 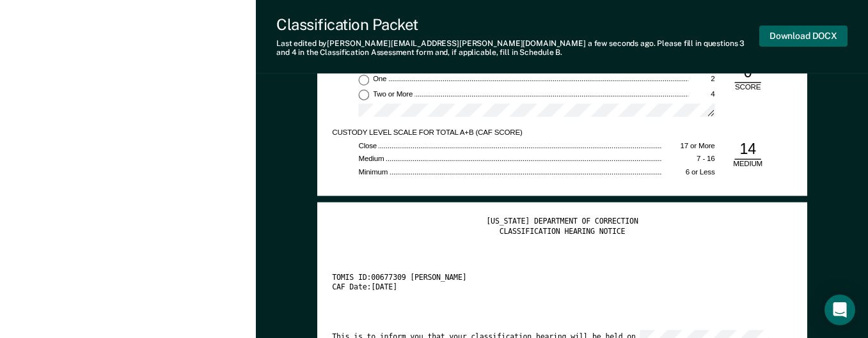 What do you see at coordinates (804, 36) in the screenshot?
I see `button: Download DOCX` at bounding box center [804, 36].